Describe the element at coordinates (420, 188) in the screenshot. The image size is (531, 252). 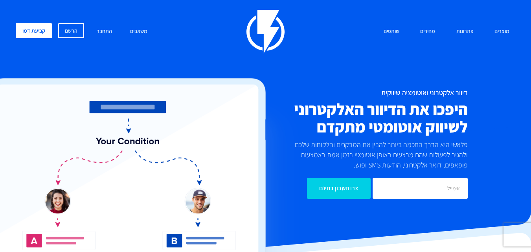
I see `input: אימייל` at that location.